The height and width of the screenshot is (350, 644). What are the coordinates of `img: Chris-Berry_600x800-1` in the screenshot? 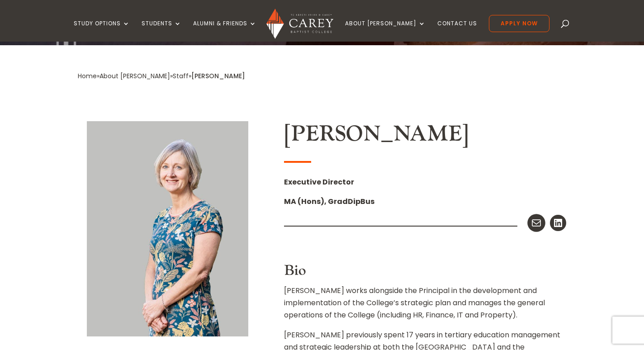 It's located at (168, 229).